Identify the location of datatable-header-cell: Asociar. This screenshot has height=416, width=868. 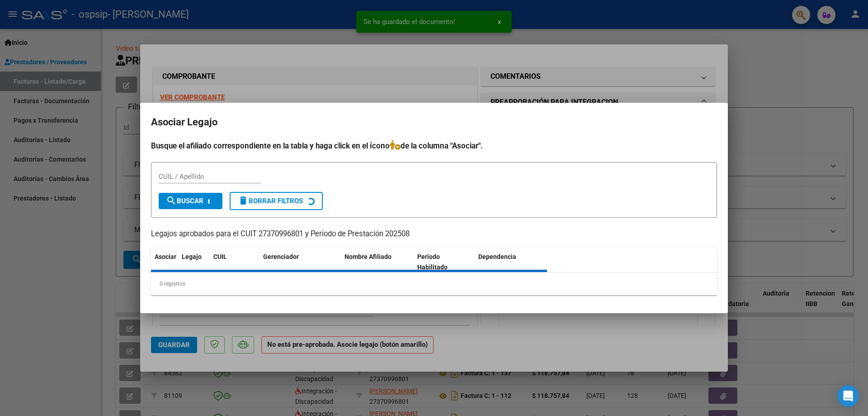
(165, 262).